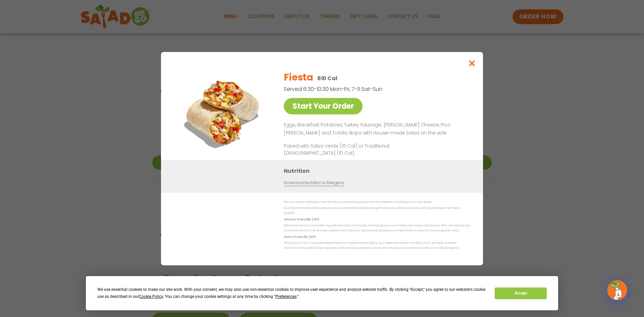  What do you see at coordinates (377, 211) in the screenshot?
I see `p: Nutrition information is based on our standard recipes and portion sizes. Click Nutrition & Aller...` at bounding box center [377, 211].